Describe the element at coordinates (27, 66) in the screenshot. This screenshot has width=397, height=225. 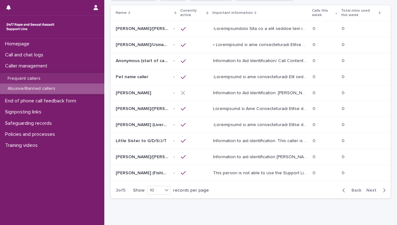
I see `p: Caller management` at that location.